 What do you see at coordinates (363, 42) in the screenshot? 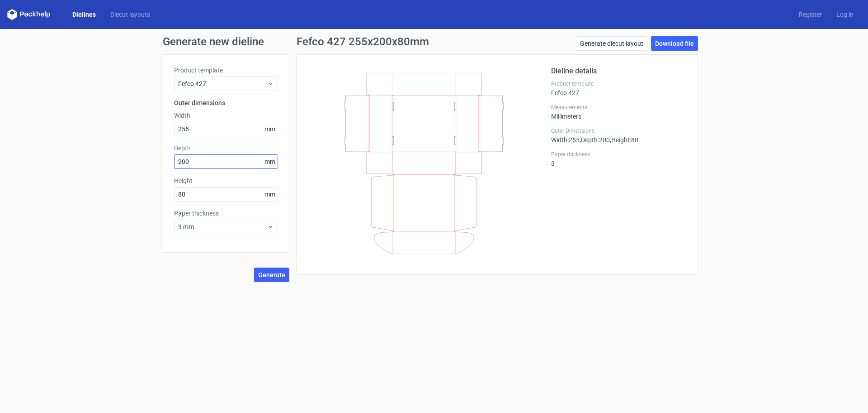
I see `h1: Fefco 427 255x200x80mm` at bounding box center [363, 42].